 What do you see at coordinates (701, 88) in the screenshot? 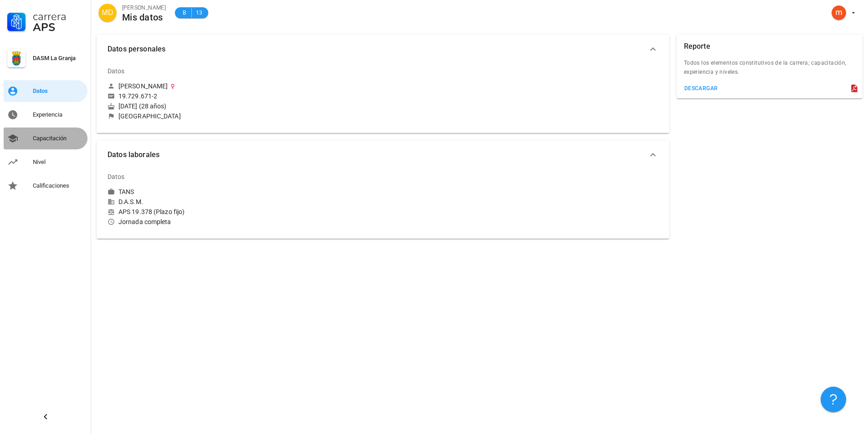
I see `button: descargar` at bounding box center [701, 88].